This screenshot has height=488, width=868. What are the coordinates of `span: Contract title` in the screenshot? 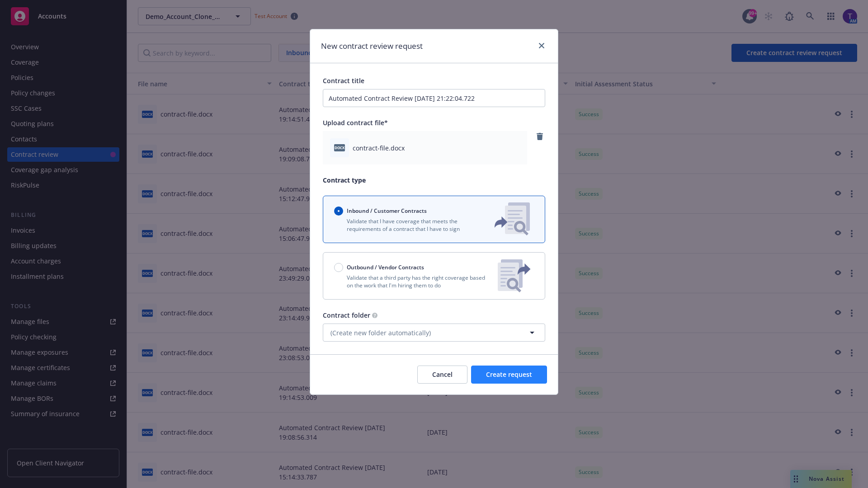 It's located at (343, 80).